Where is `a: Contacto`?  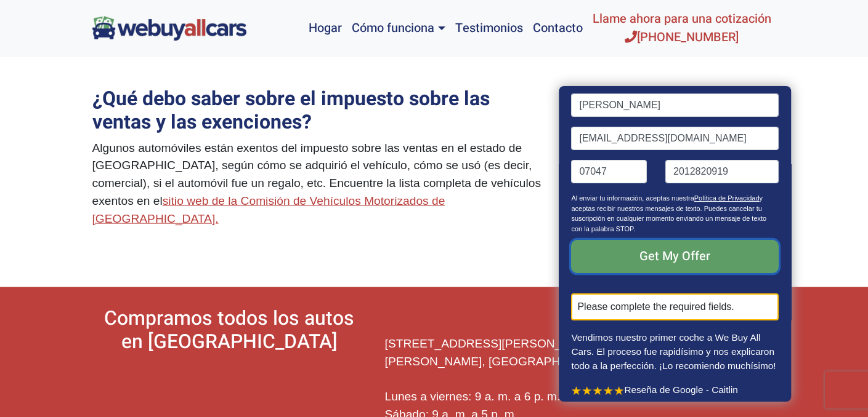
a: Contacto is located at coordinates (557, 28).